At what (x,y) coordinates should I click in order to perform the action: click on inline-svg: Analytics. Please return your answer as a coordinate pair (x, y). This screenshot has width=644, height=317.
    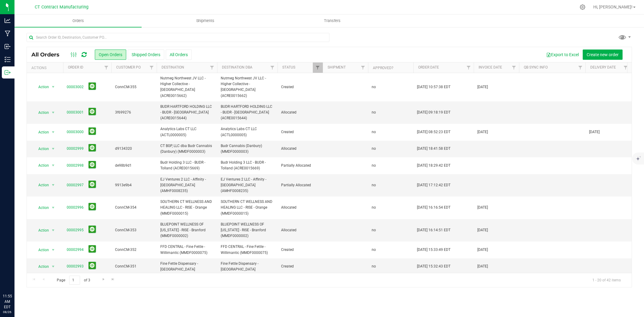
    Looking at the image, I should click on (8, 21).